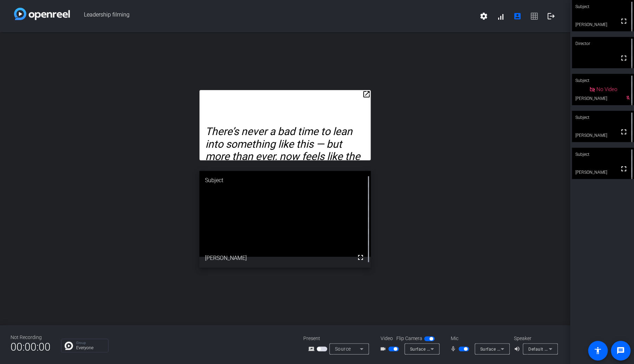 The image size is (634, 364). I want to click on div: Director, so click(603, 44).